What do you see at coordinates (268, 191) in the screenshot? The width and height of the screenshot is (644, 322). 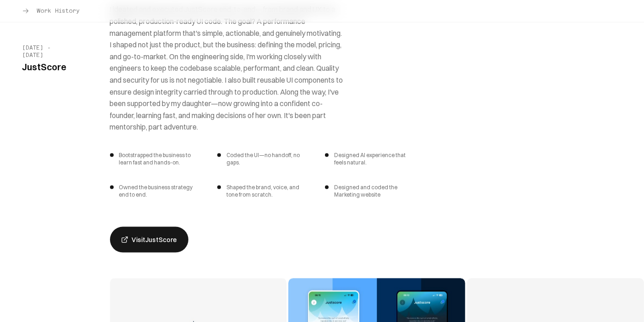 I see `span: Shaped the brand, voice, and tone from scratch.` at bounding box center [268, 191].